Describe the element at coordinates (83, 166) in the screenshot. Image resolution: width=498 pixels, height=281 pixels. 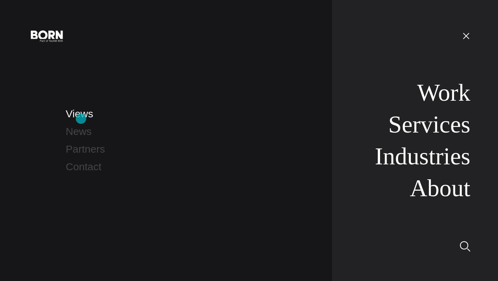
I see `a: Contact` at that location.